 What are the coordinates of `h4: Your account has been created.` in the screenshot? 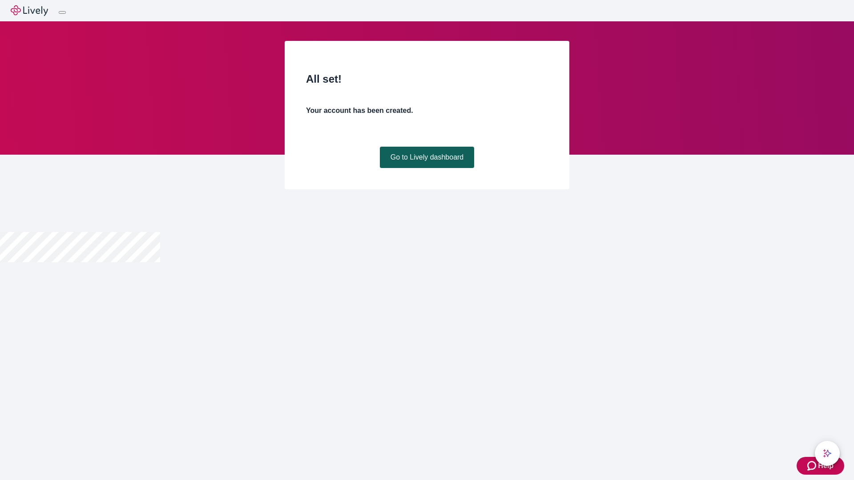 It's located at (427, 111).